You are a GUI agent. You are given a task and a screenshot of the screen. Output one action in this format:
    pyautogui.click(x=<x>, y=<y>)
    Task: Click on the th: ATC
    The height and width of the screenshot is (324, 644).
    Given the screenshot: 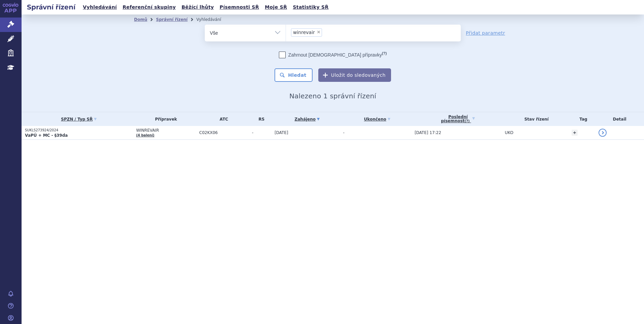 What is the action you would take?
    pyautogui.click(x=222, y=119)
    